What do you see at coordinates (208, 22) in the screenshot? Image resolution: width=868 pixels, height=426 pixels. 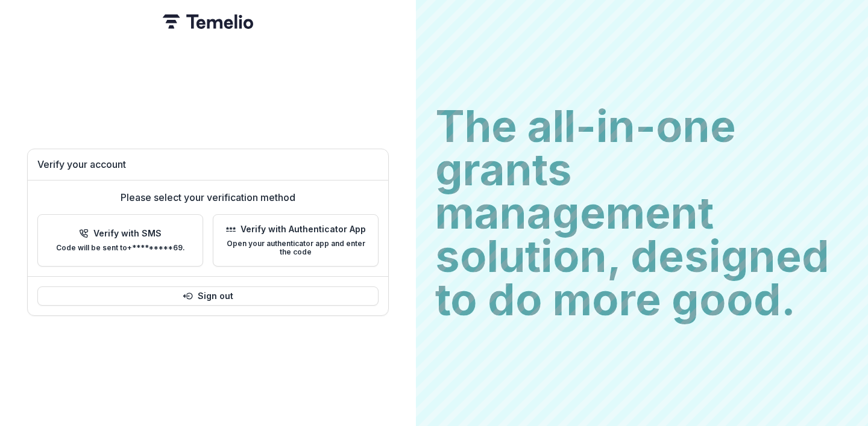 I see `img: Temelio` at bounding box center [208, 22].